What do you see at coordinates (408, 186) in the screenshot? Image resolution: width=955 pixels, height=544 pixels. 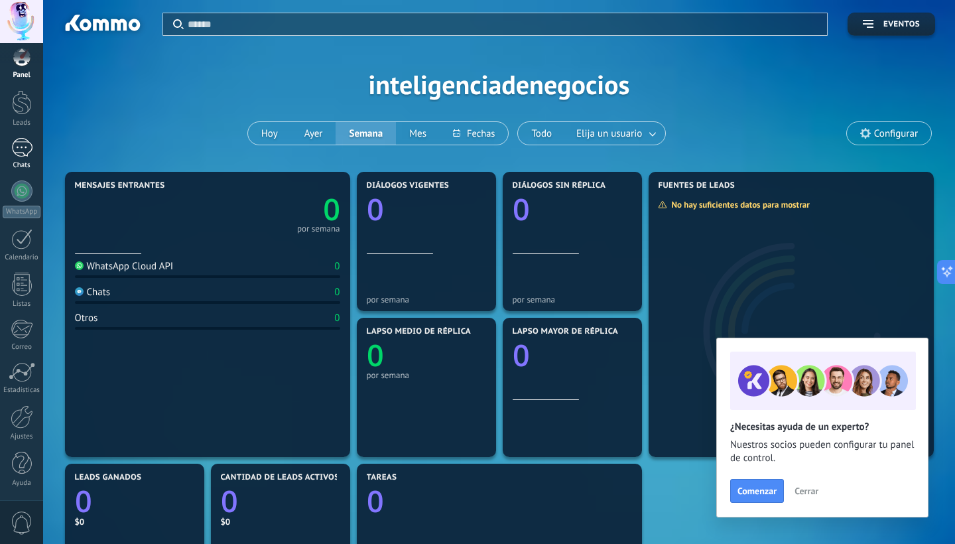 I see `span: Diálogos vigentes` at bounding box center [408, 186].